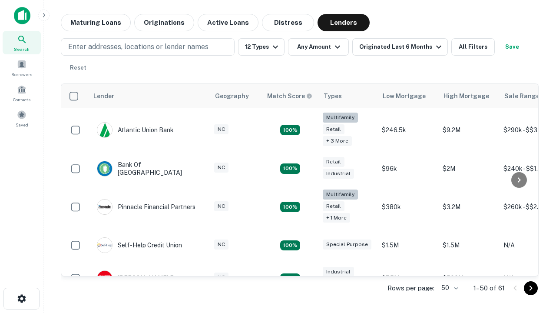 The image size is (556, 313). I want to click on td: $246.5k, so click(408, 130).